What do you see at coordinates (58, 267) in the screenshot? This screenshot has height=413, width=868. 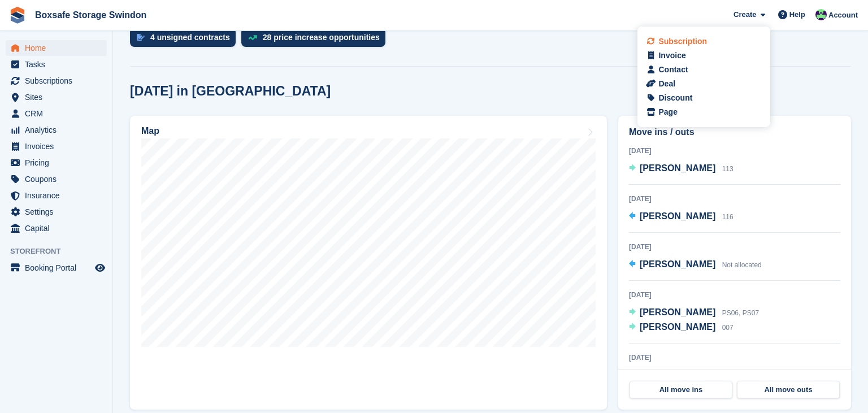 I see `span: Booking Portal` at bounding box center [58, 267].